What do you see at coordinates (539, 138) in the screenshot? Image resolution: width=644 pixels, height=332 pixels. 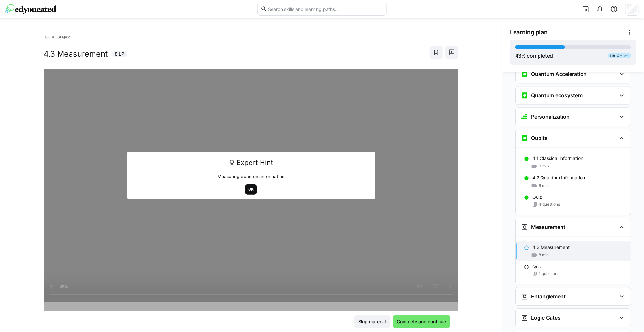 I see `h3: Qubits` at bounding box center [539, 138].